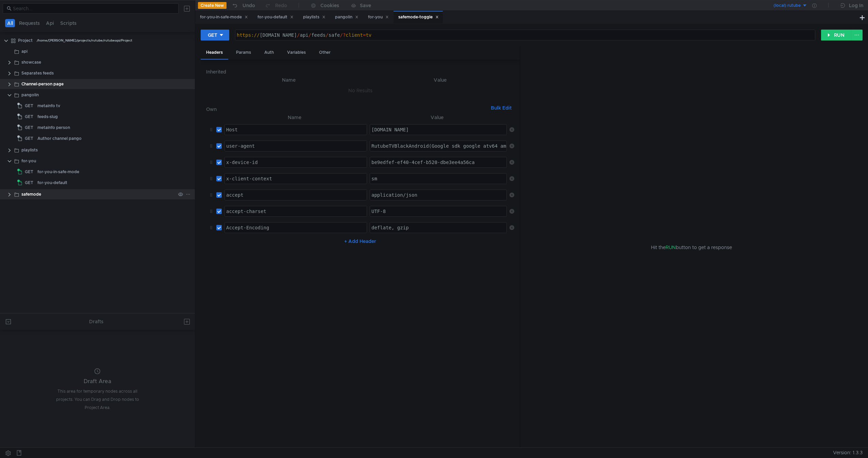 The image size is (868, 458). I want to click on span: RUN, so click(670, 247).